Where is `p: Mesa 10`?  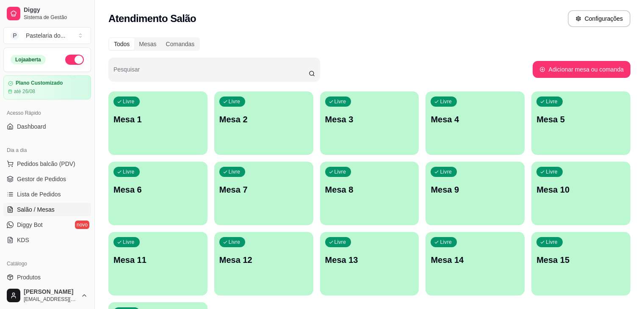
p: Mesa 10 is located at coordinates (581, 190).